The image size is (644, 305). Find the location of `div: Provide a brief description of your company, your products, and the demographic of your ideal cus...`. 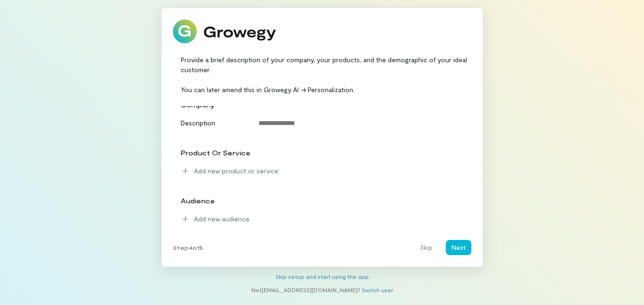

div: Provide a brief description of your company, your products, and the demographic of your ideal cus... is located at coordinates (322, 75).